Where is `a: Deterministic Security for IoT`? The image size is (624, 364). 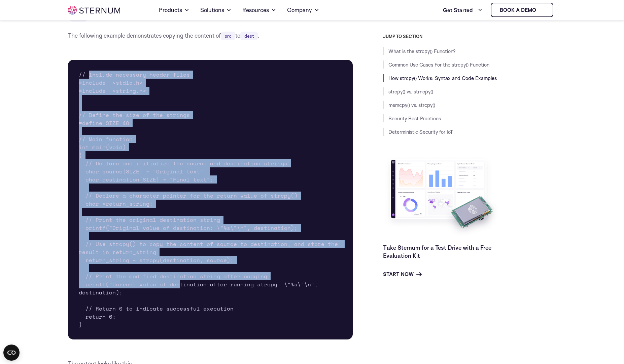
a: Deterministic Security for IoT is located at coordinates (421, 132).